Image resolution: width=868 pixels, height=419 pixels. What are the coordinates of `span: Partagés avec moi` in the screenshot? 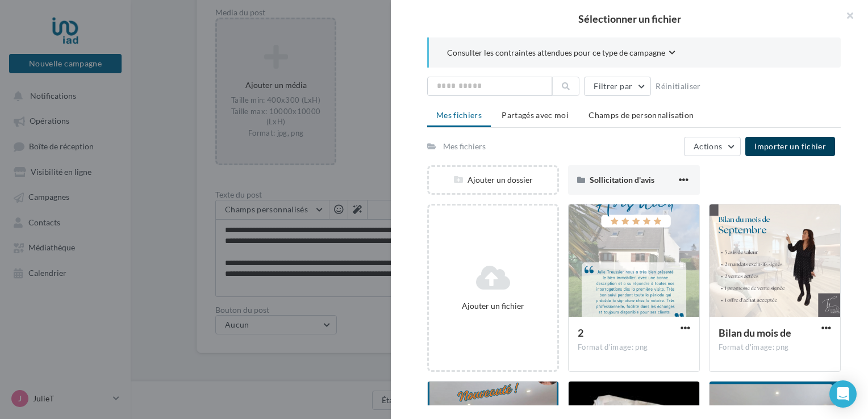 It's located at (535, 115).